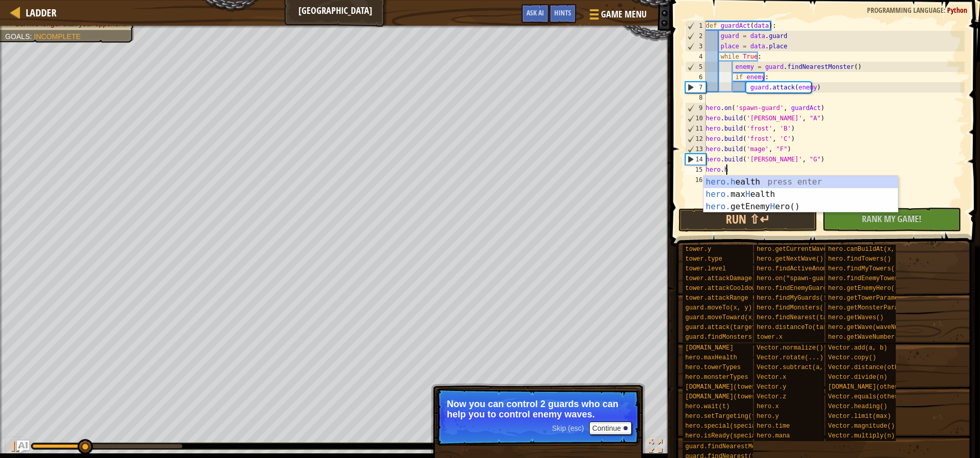 This screenshot has height=458, width=980. What do you see at coordinates (957, 9) in the screenshot?
I see `span: Python` at bounding box center [957, 9].